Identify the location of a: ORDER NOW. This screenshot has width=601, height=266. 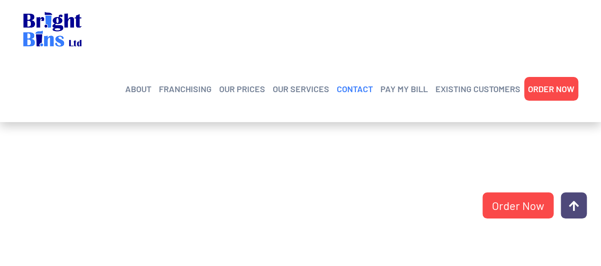
(551, 89).